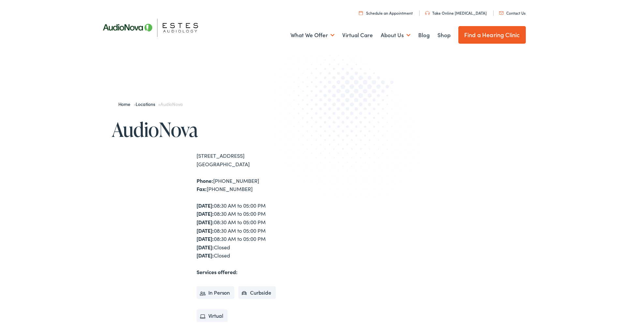 Image resolution: width=621 pixels, height=323 pixels. Describe the element at coordinates (424, 35) in the screenshot. I see `a: Blog` at that location.